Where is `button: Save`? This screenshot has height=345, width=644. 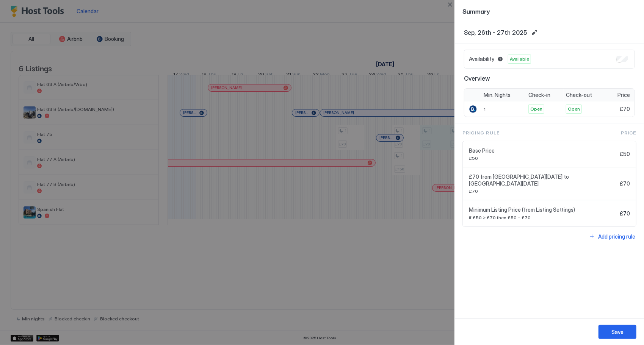 button: Save is located at coordinates (618, 332).